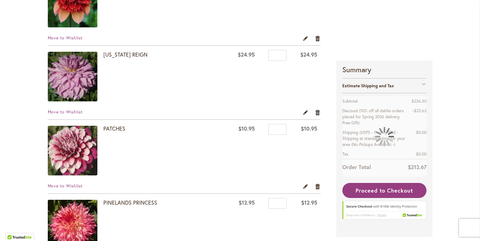 Image resolution: width=480 pixels, height=241 pixels. What do you see at coordinates (72, 150) in the screenshot?
I see `img: PATCHES` at bounding box center [72, 150].